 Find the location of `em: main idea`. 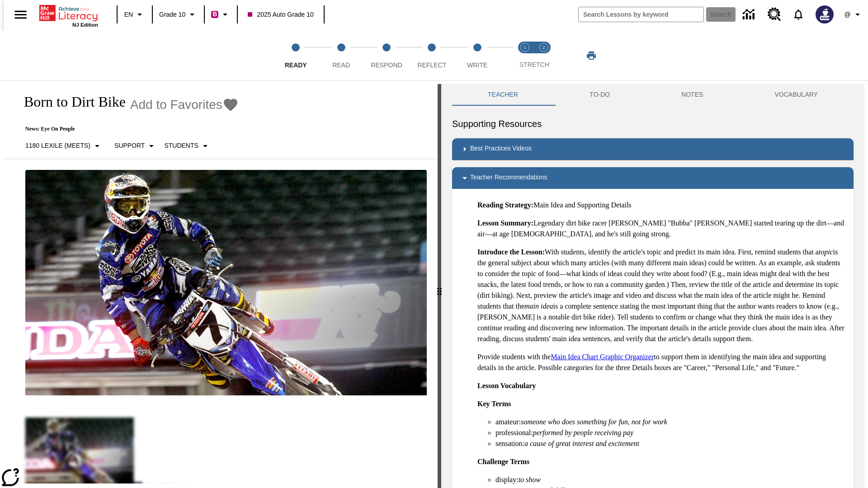

em: main idea is located at coordinates (539, 306).